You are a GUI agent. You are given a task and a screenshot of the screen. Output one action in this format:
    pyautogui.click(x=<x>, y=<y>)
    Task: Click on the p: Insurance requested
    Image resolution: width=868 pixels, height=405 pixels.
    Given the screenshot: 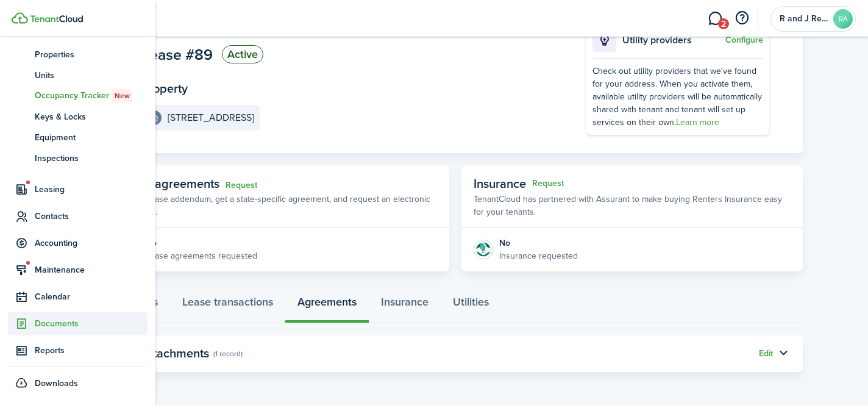 What is the action you would take?
    pyautogui.click(x=538, y=256)
    